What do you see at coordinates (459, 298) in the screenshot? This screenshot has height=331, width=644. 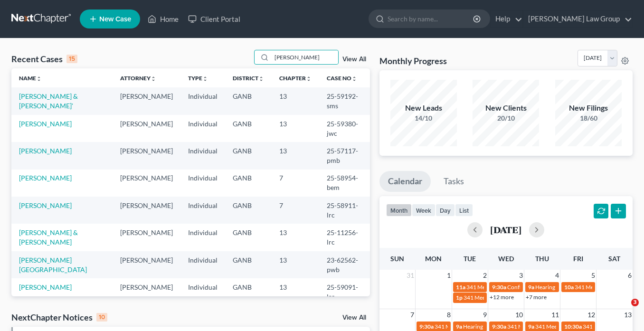 I see `span: 1p` at bounding box center [459, 298].